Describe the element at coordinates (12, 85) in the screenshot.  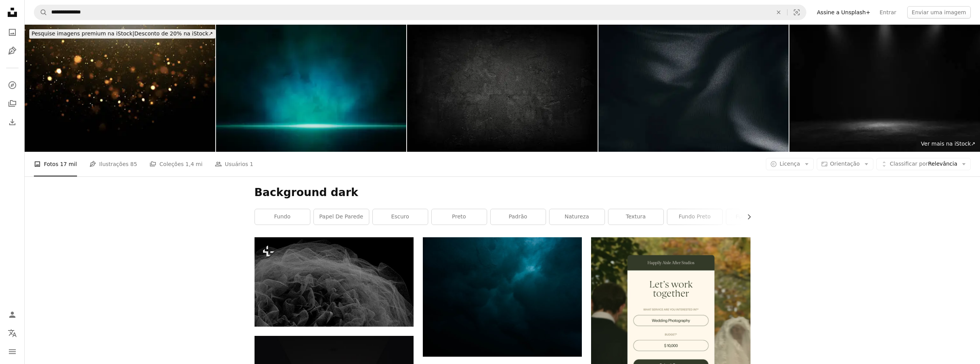
I see `a: Explorar` at that location.